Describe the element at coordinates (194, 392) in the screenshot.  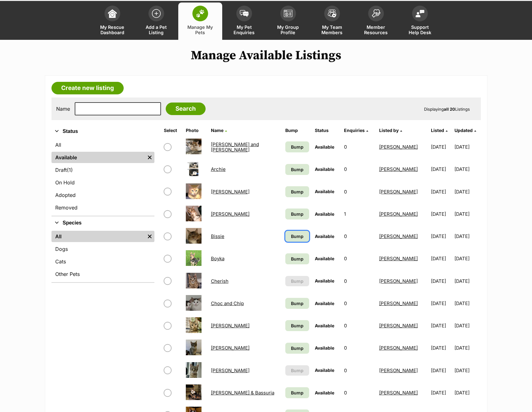
I see `img: Julie & Bassuria` at that location.